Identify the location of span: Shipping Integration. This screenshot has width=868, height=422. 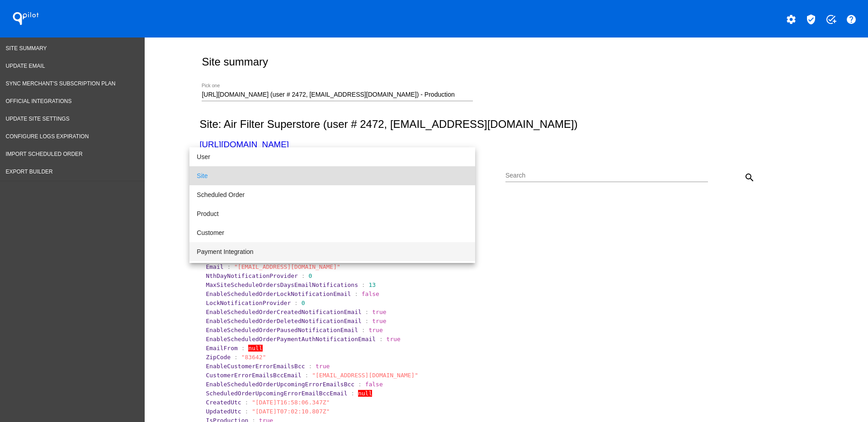
(332, 271).